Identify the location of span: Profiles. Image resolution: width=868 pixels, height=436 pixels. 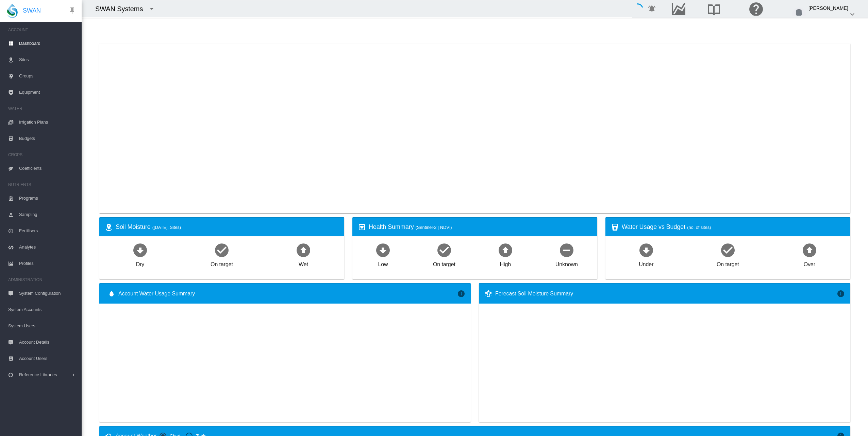
(48, 264).